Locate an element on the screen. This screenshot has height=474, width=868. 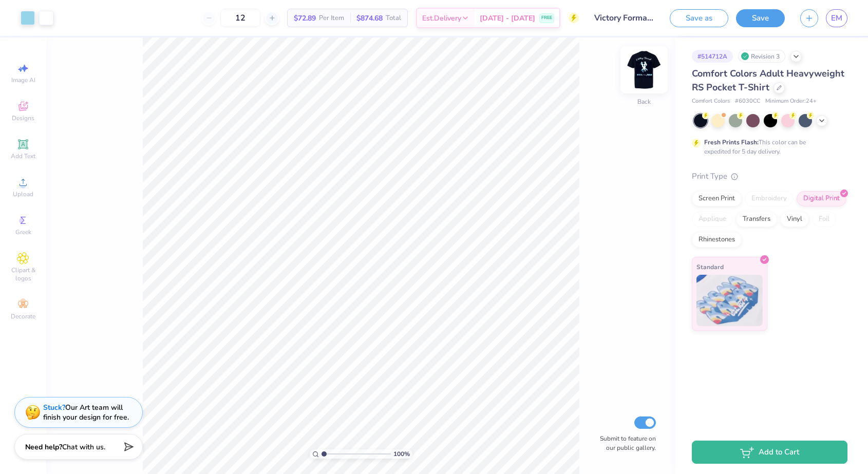
button: Save as is located at coordinates (699, 18).